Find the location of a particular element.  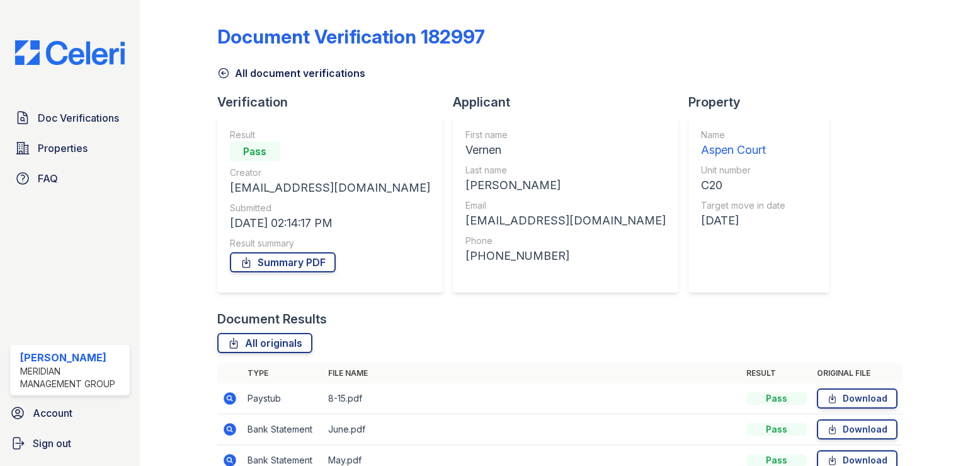

td: 8-15.pdf is located at coordinates (532, 398).